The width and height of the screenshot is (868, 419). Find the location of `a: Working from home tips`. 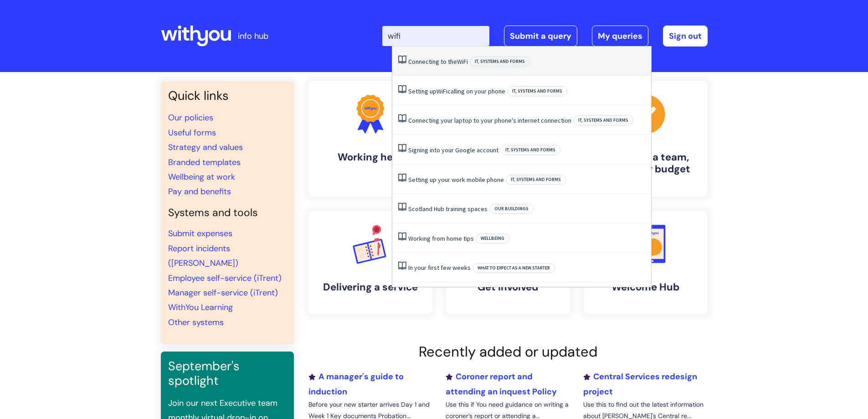

a: Working from home tips is located at coordinates (441, 239).